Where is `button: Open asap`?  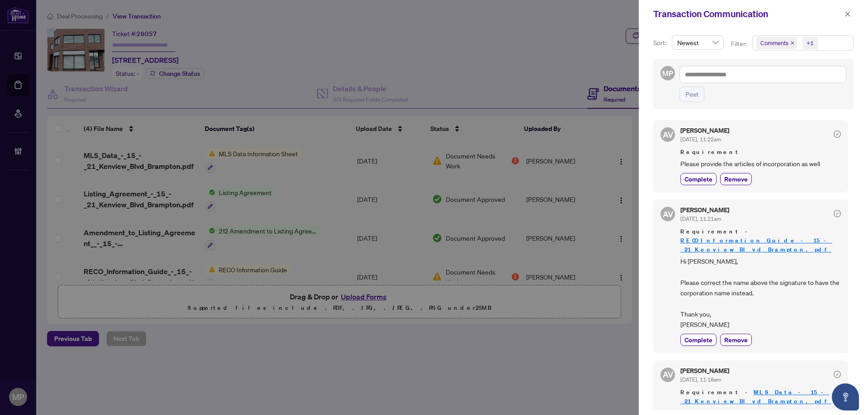
button: Open asap is located at coordinates (845, 397).